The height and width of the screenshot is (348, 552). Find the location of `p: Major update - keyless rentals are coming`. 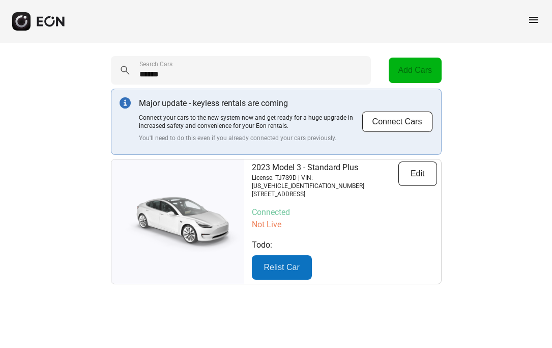

p: Major update - keyless rentals are coming is located at coordinates (250, 103).